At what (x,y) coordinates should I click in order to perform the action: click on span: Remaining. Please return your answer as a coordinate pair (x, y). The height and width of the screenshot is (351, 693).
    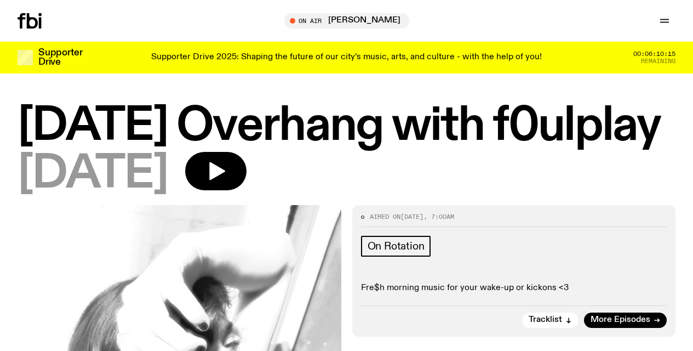
    Looking at the image, I should click on (658, 61).